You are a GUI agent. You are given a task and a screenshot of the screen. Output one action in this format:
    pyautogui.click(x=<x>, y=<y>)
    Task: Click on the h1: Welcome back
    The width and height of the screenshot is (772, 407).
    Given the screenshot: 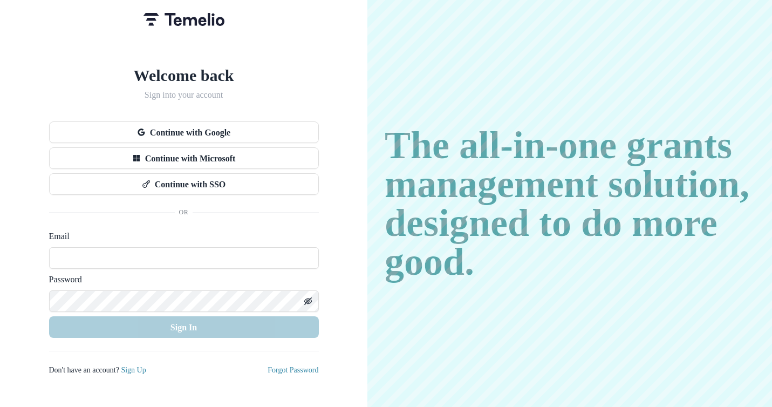 What is the action you would take?
    pyautogui.click(x=184, y=76)
    